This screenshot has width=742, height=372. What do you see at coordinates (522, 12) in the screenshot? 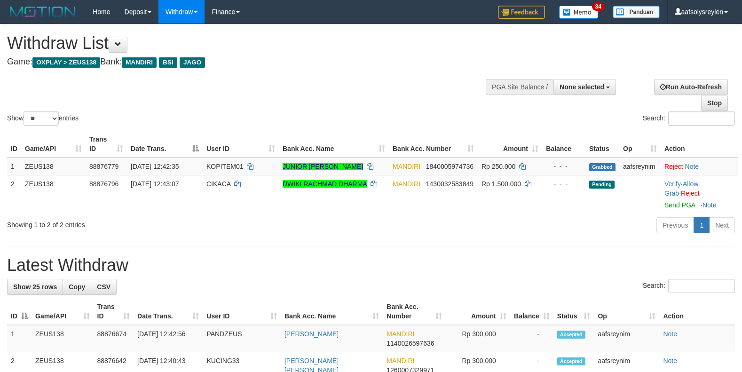
I see `img: Feedback.jpg` at bounding box center [522, 12].